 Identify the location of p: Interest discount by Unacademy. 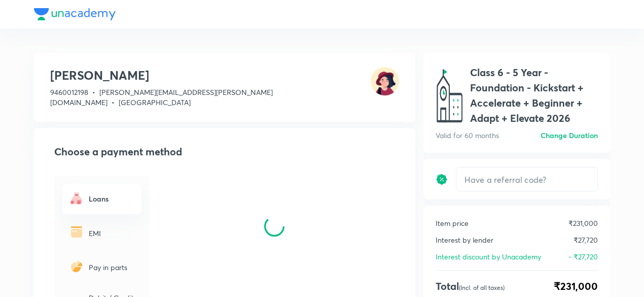
(488, 256).